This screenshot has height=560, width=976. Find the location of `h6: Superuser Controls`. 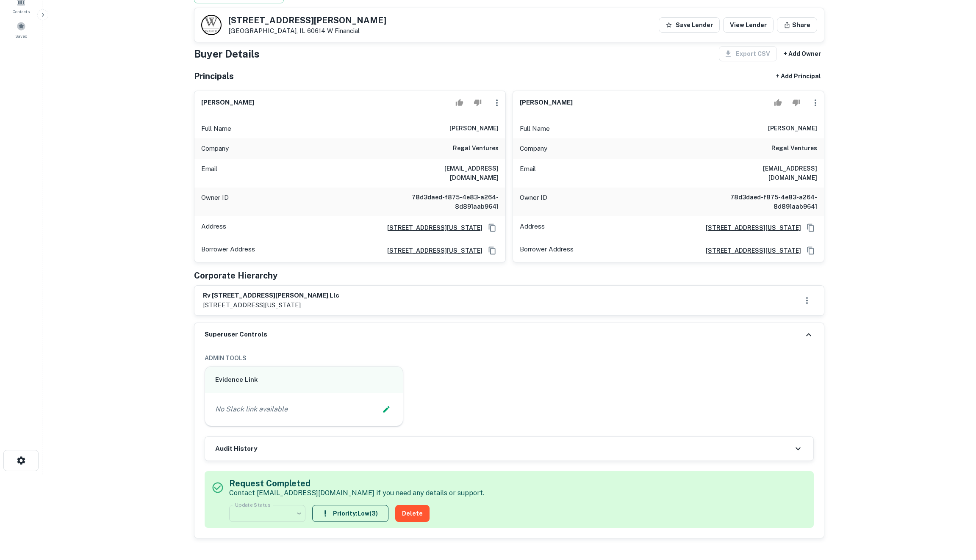

h6: Superuser Controls is located at coordinates (236, 335).